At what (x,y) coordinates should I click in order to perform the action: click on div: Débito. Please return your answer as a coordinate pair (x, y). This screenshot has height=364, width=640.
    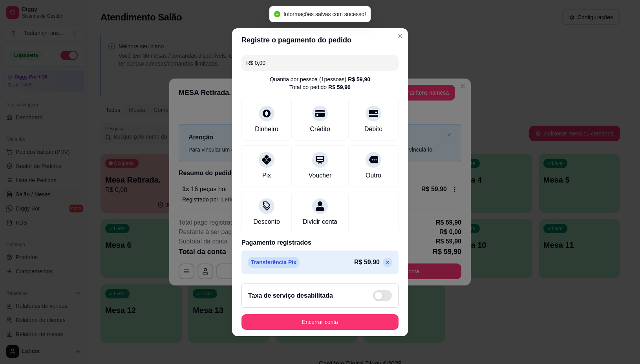
    Looking at the image, I should click on (373, 129).